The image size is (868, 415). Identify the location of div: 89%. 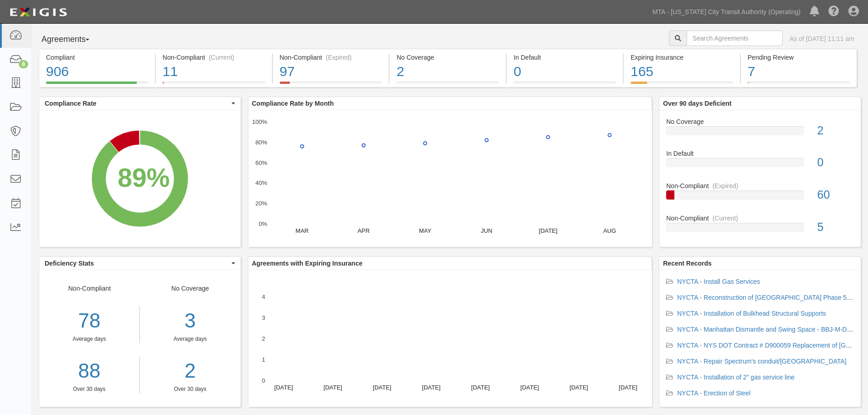
(143, 178).